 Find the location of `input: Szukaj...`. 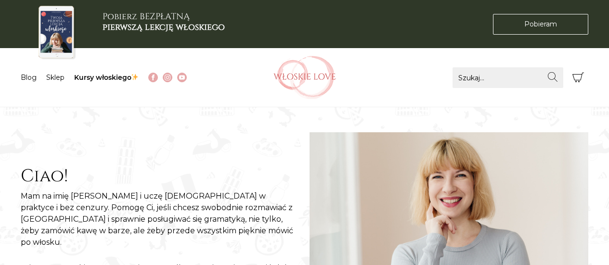

input: Szukaj... is located at coordinates (508, 77).